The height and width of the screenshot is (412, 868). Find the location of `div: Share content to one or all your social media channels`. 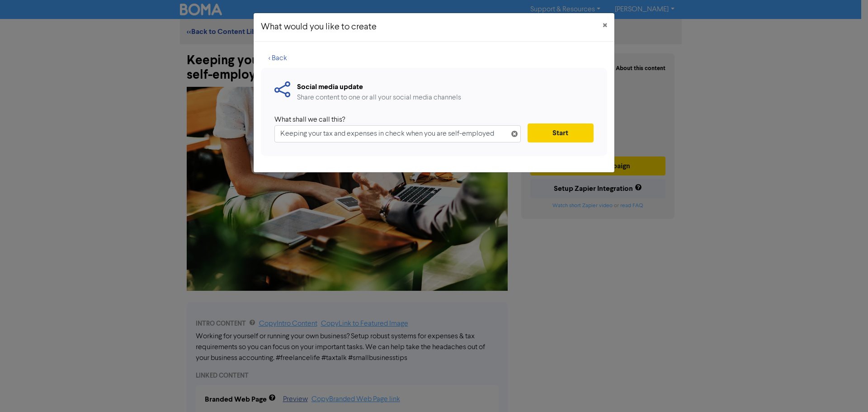

div: Share content to one or all your social media channels is located at coordinates (379, 97).